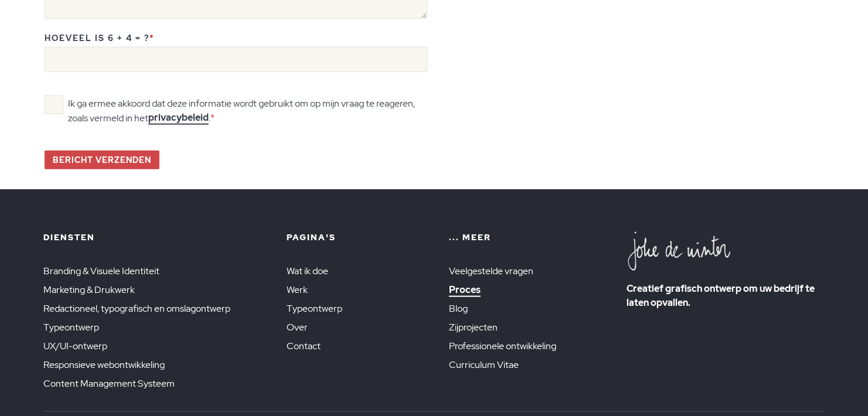 This screenshot has width=868, height=416. I want to click on font: Veelgestelde vragen, so click(491, 271).